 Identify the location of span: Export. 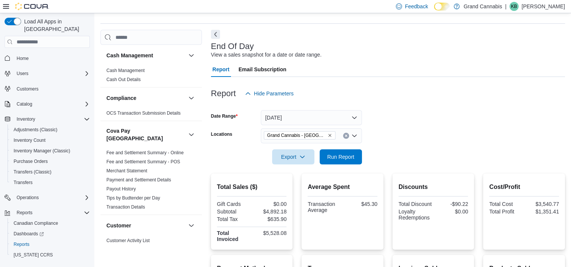
(293, 157).